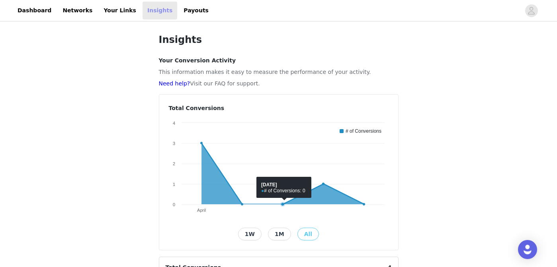  What do you see at coordinates (278, 40) in the screenshot?
I see `h1: Insights` at bounding box center [278, 40].